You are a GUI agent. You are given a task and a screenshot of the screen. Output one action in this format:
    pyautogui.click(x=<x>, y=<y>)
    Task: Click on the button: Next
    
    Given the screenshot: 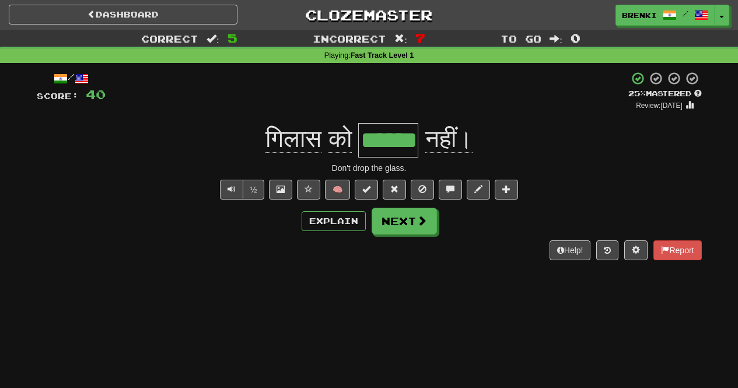 What is the action you would take?
    pyautogui.click(x=404, y=221)
    